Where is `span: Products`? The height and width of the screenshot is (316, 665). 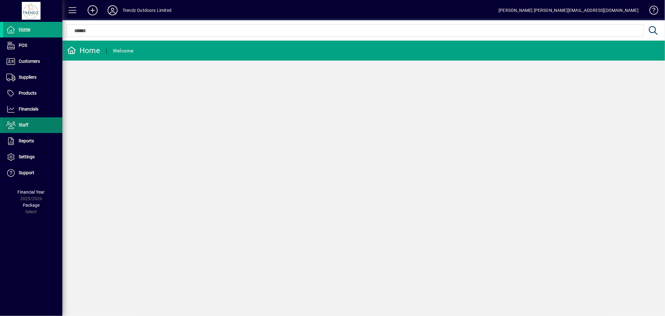
span: Products is located at coordinates (27, 93).